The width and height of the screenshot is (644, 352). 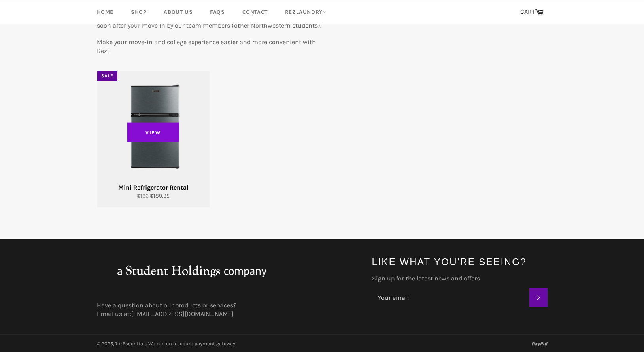 I want to click on h4: Like what you're seeing?, so click(x=460, y=261).